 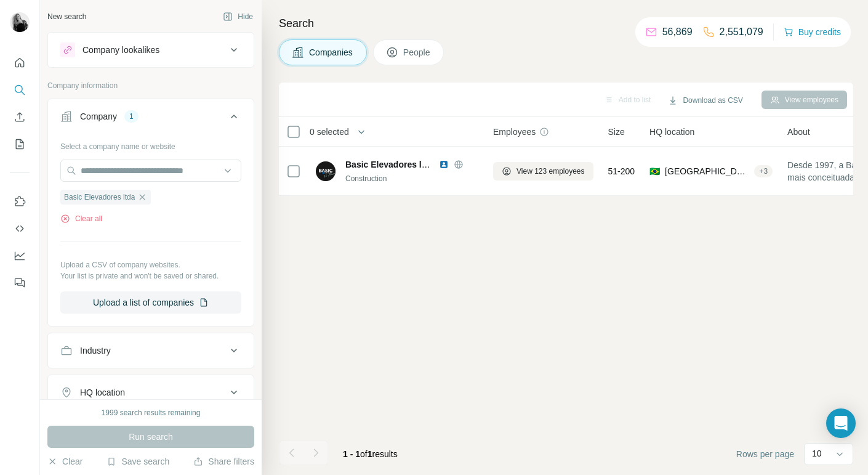 What do you see at coordinates (150, 393) in the screenshot?
I see `button: HQ location` at bounding box center [150, 393].